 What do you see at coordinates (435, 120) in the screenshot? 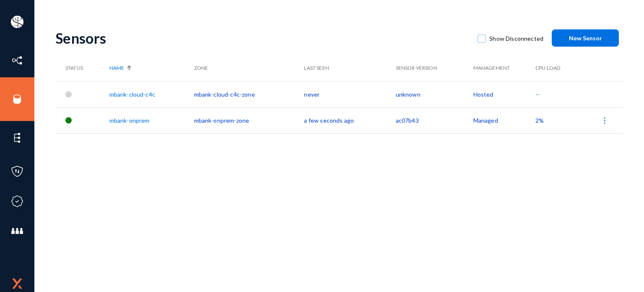
I see `td: ac07b43` at bounding box center [435, 120].